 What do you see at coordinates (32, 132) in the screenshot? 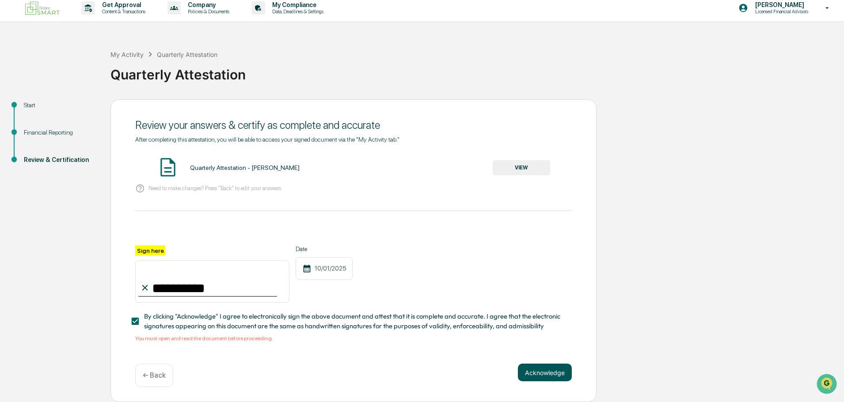
I see `a: 🔎Data Lookup` at bounding box center [32, 132].